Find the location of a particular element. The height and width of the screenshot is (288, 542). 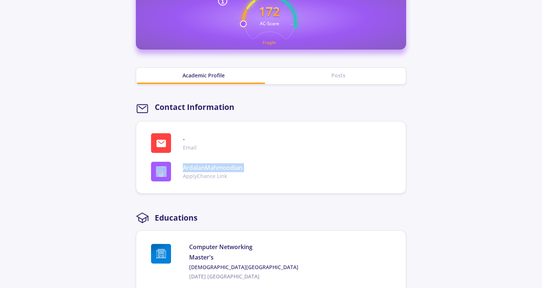

div: Posts is located at coordinates (338, 75).